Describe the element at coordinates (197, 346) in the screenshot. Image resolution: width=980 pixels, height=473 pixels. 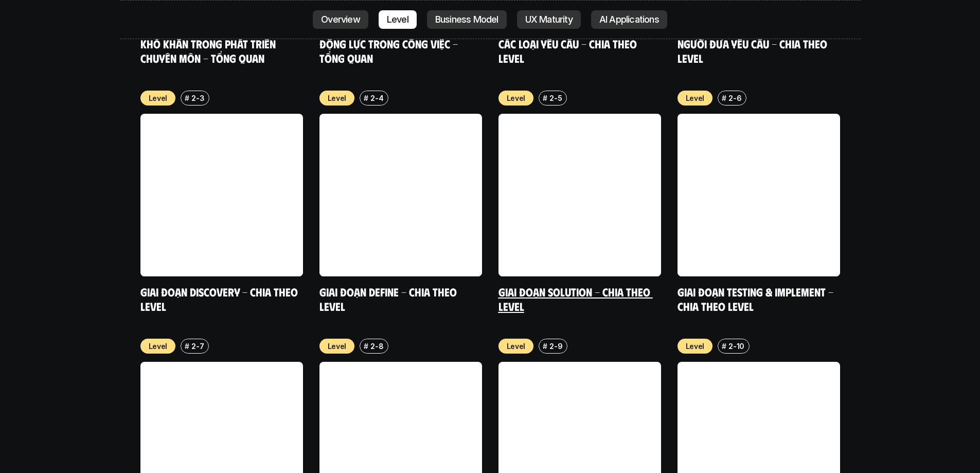
I see `p: 2-7` at that location.